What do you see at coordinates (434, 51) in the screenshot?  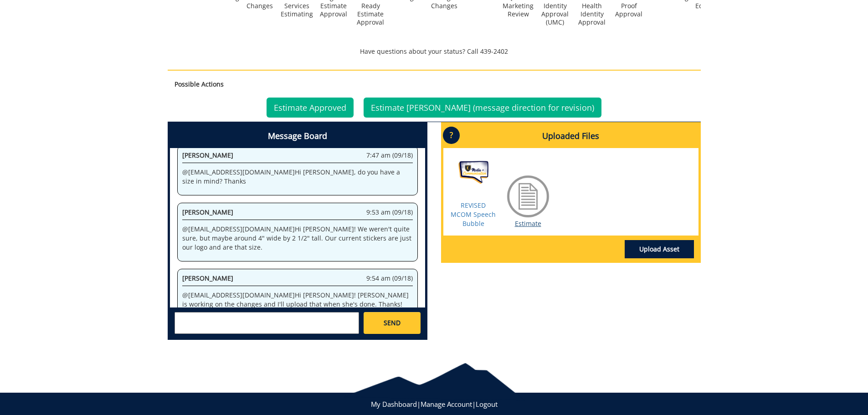 I see `p: Have questions about your status? Call 439-2402` at bounding box center [434, 51].